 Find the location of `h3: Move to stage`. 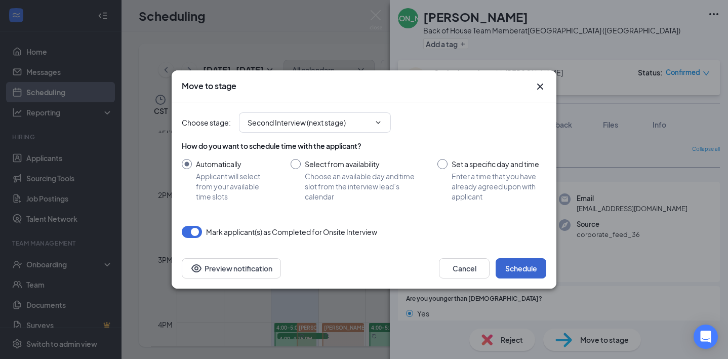

h3: Move to stage is located at coordinates (209, 86).